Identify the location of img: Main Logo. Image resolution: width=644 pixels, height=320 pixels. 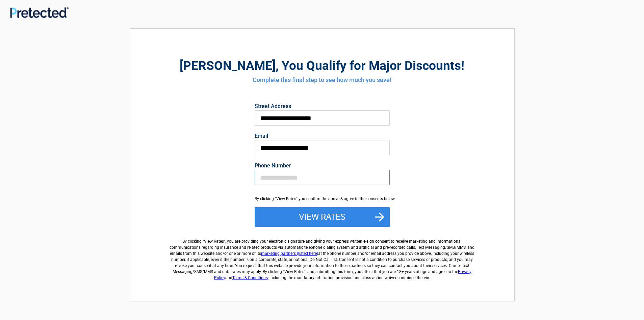
(39, 12).